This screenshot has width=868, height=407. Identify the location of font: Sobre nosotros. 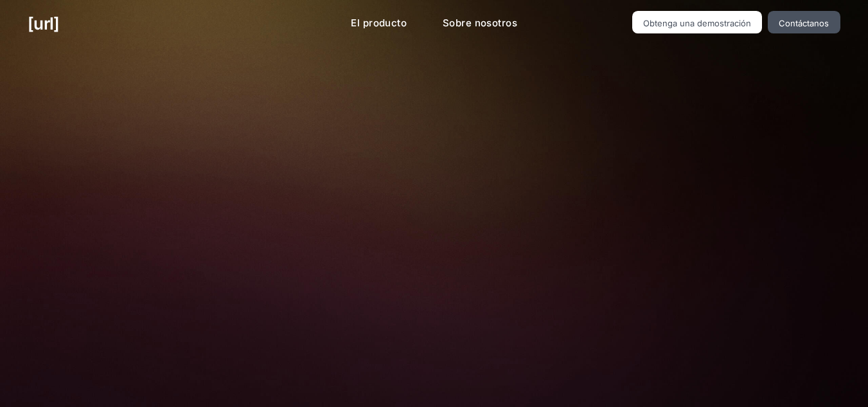
(480, 23).